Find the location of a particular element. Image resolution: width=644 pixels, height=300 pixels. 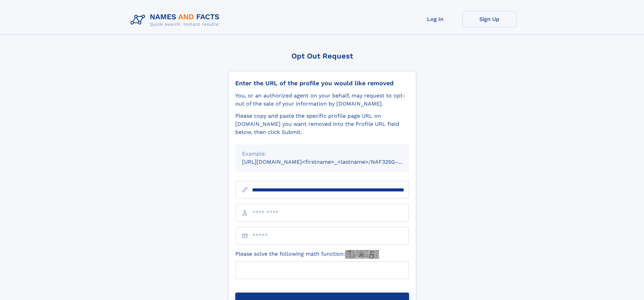

div: Enter the URL of the profile you would like removed is located at coordinates (322, 83).